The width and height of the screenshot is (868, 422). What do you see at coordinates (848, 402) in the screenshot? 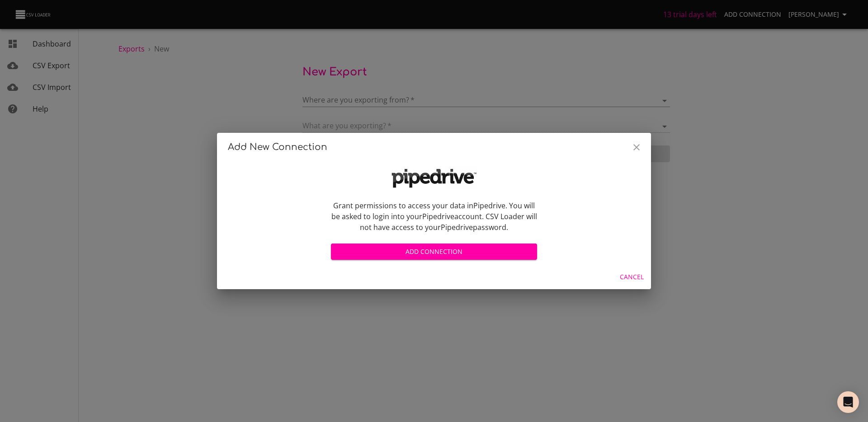
I see `div: Open Intercom Messenger` at bounding box center [848, 402].